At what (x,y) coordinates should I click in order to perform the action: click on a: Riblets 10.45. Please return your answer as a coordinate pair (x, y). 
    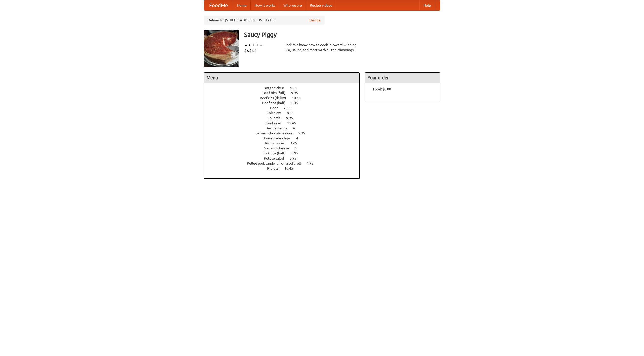
    Looking at the image, I should click on (285, 168).